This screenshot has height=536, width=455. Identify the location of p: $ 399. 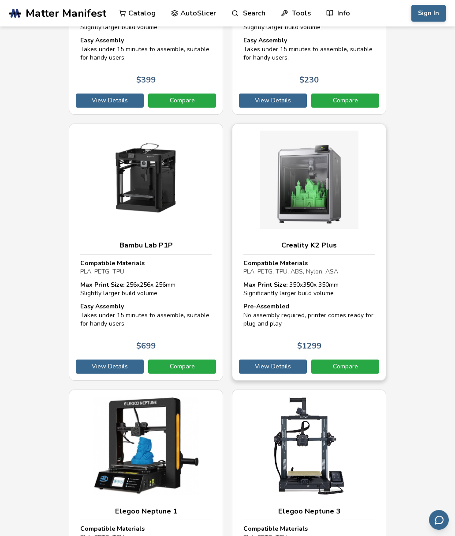
(146, 80).